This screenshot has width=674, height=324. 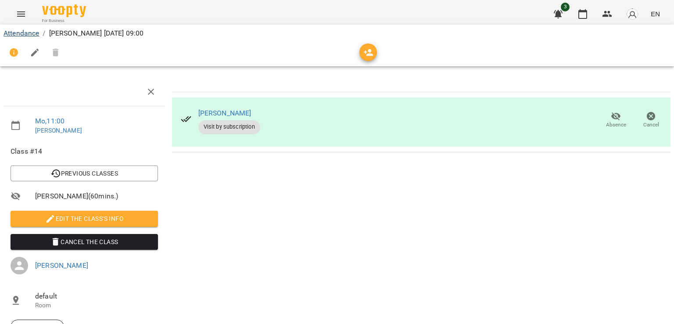 What do you see at coordinates (229, 127) in the screenshot?
I see `span: Visit by subscription` at bounding box center [229, 127].